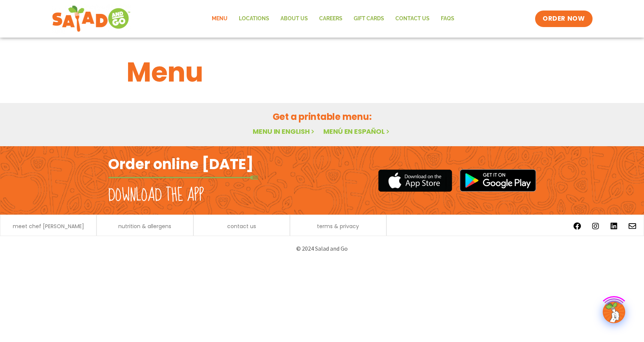 The width and height of the screenshot is (644, 342). What do you see at coordinates (284, 131) in the screenshot?
I see `a: Menu in English` at bounding box center [284, 131].